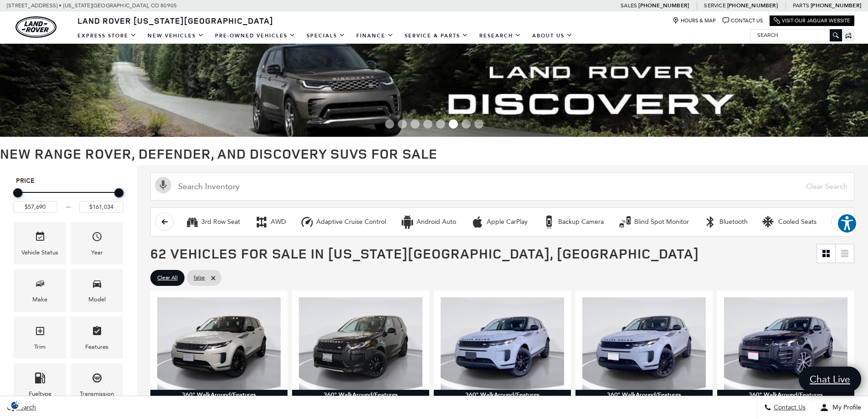 The height and width of the screenshot is (419, 868). What do you see at coordinates (97, 384) in the screenshot?
I see `div: TransmissionTransmission` at bounding box center [97, 384].